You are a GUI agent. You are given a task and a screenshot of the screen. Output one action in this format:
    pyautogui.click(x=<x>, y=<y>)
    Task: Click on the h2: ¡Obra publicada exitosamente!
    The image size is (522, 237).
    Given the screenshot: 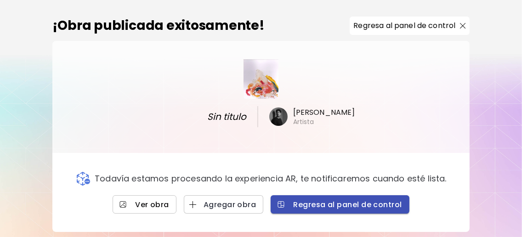 What is the action you would take?
    pyautogui.click(x=158, y=26)
    